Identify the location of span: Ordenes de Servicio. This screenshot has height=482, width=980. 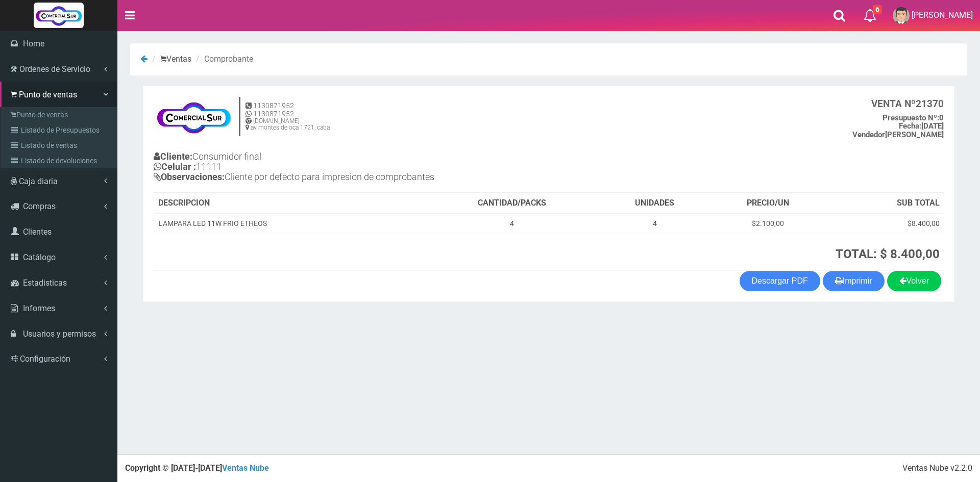
(55, 69).